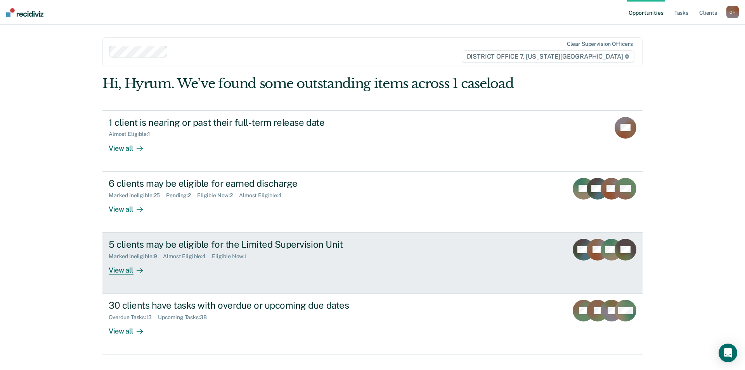  I want to click on div: O H, so click(733, 12).